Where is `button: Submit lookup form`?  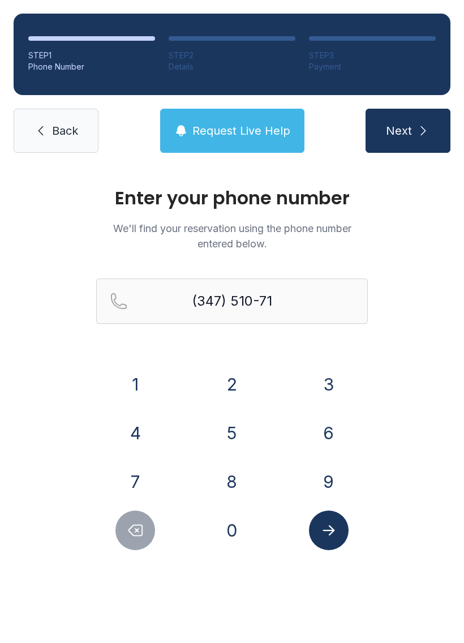
button: Submit lookup form is located at coordinates (329, 530).